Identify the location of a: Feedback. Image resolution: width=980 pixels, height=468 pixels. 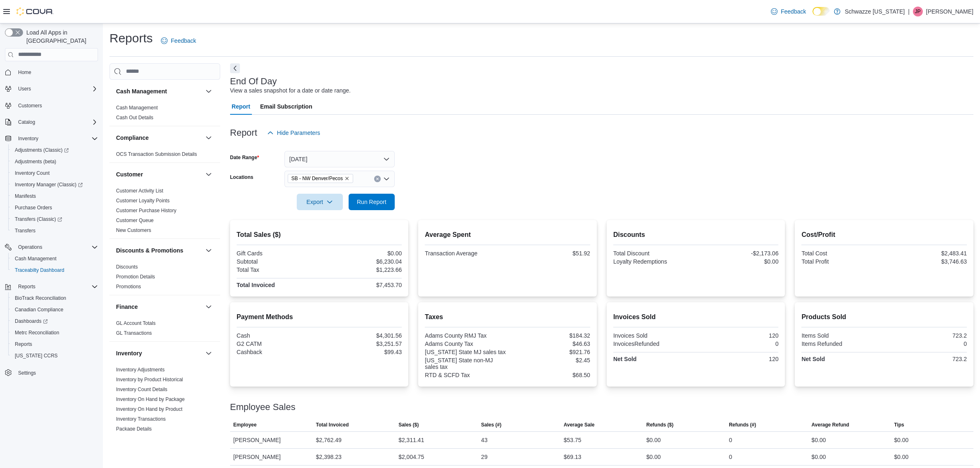
(178, 41).